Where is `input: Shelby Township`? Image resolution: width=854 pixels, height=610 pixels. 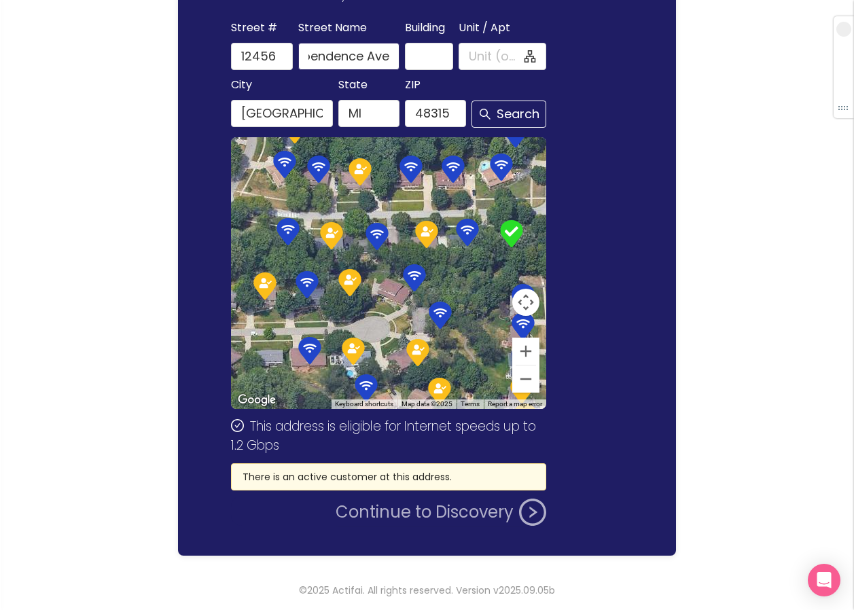
input: Shelby Township is located at coordinates (281, 113).